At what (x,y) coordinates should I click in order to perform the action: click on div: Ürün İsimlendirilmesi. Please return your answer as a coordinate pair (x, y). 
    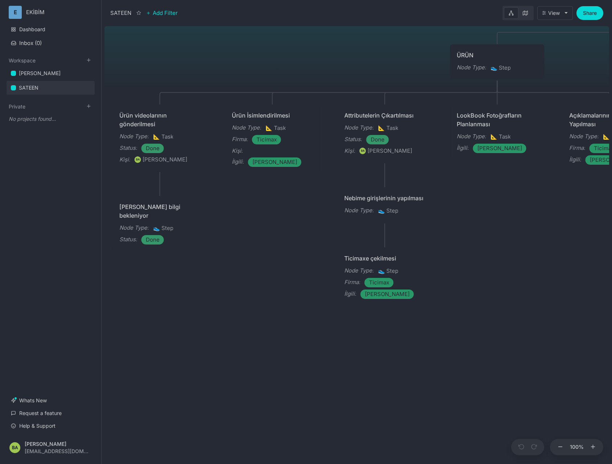
    Looking at the image, I should click on (273, 115).